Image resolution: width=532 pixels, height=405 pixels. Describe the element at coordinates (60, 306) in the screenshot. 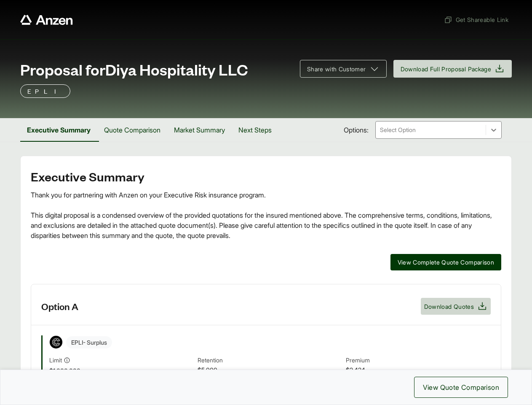

I see `h3: Option A` at that location.